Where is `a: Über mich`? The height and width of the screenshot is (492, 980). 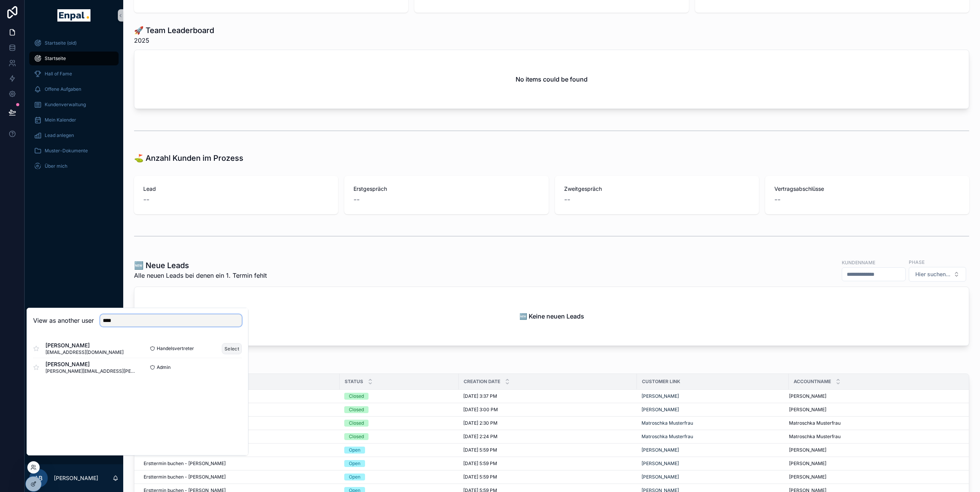
a: Über mich is located at coordinates (74, 166).